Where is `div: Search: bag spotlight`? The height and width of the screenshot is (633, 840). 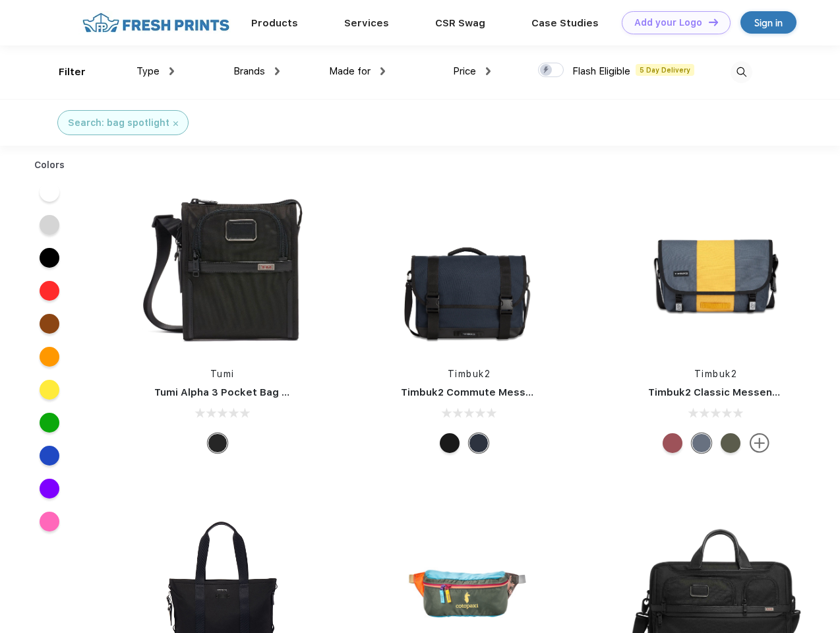
div: Search: bag spotlight is located at coordinates (118, 123).